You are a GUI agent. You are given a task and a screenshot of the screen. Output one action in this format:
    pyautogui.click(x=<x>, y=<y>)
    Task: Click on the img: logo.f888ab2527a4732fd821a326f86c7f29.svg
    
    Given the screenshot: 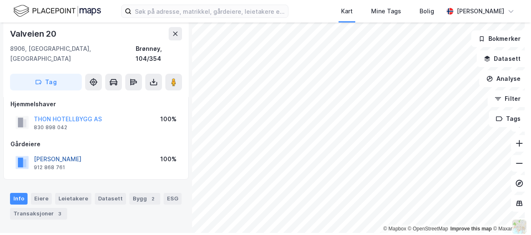 What is the action you would take?
    pyautogui.click(x=57, y=11)
    